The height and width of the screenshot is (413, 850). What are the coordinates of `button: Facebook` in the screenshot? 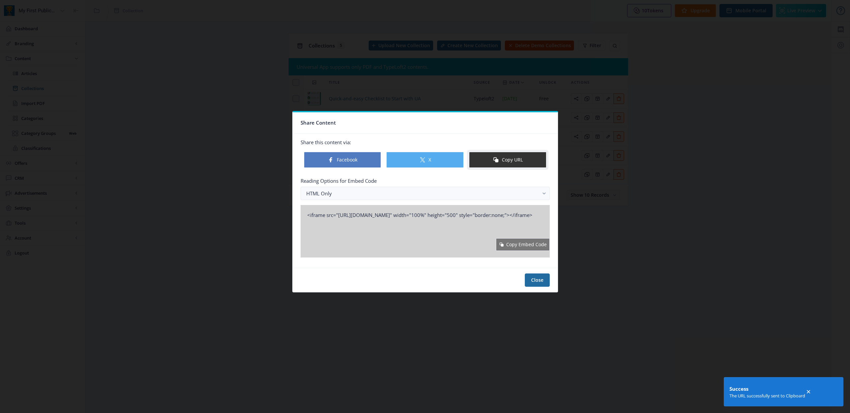 It's located at (342, 160).